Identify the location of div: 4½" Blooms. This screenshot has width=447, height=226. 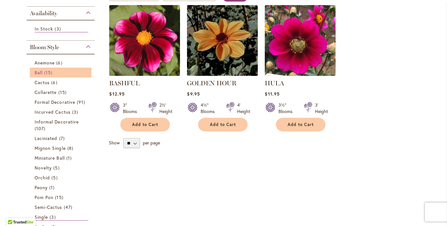
(210, 108).